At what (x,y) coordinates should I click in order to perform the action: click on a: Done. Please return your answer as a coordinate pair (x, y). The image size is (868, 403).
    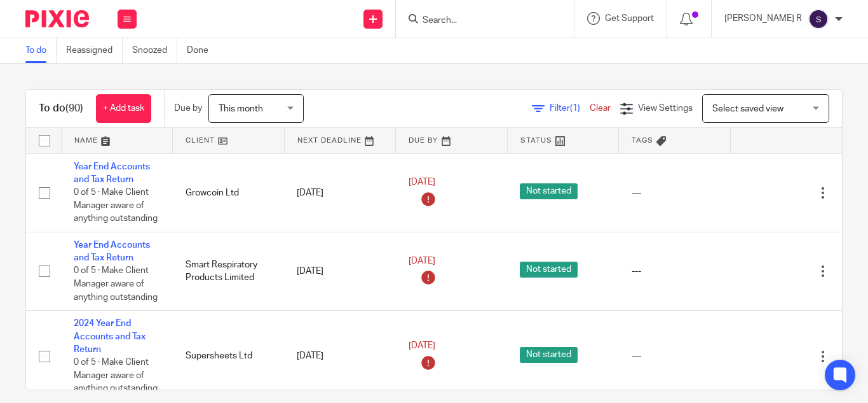
    Looking at the image, I should click on (202, 50).